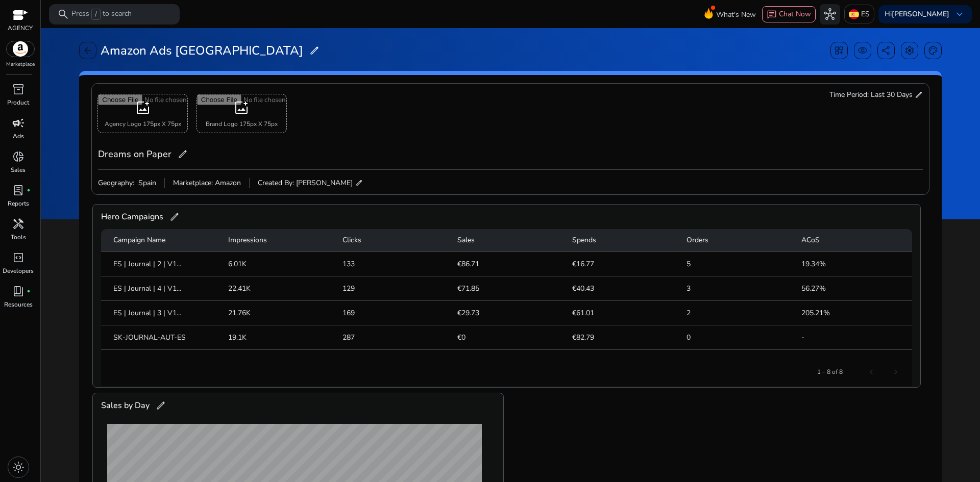 The height and width of the screenshot is (482, 980). What do you see at coordinates (160, 338) in the screenshot?
I see `mat-cell: SK-JOURNAL-AUT-ES` at bounding box center [160, 338].